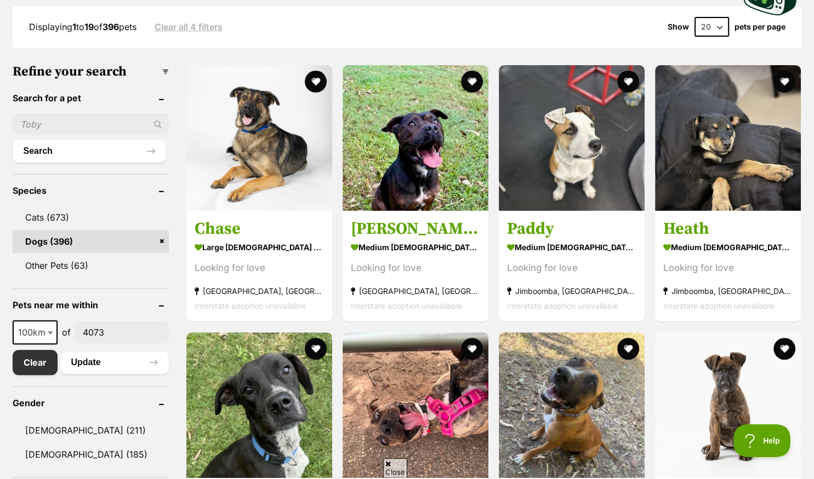 This screenshot has width=814, height=479. Describe the element at coordinates (90, 124) in the screenshot. I see `input: Toby` at that location.